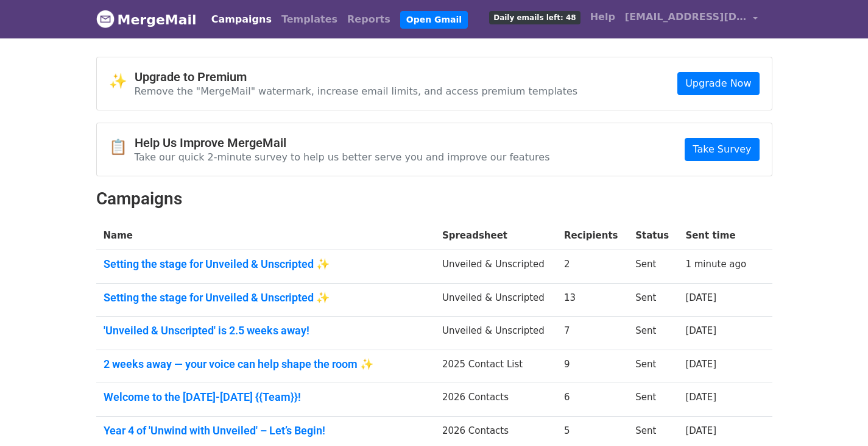 This screenshot has width=868, height=446. Describe the element at coordinates (603, 17) in the screenshot. I see `a: Help` at that location.